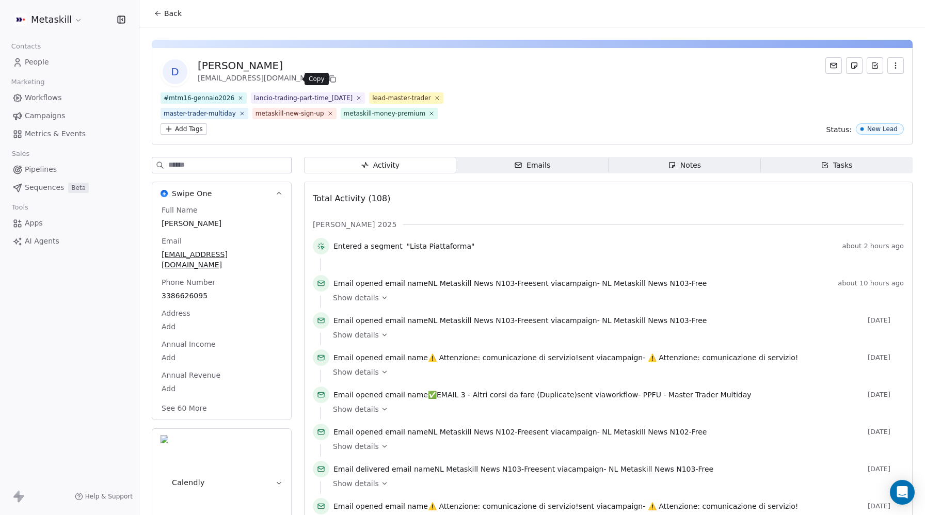  I want to click on span: Pipelines, so click(41, 169).